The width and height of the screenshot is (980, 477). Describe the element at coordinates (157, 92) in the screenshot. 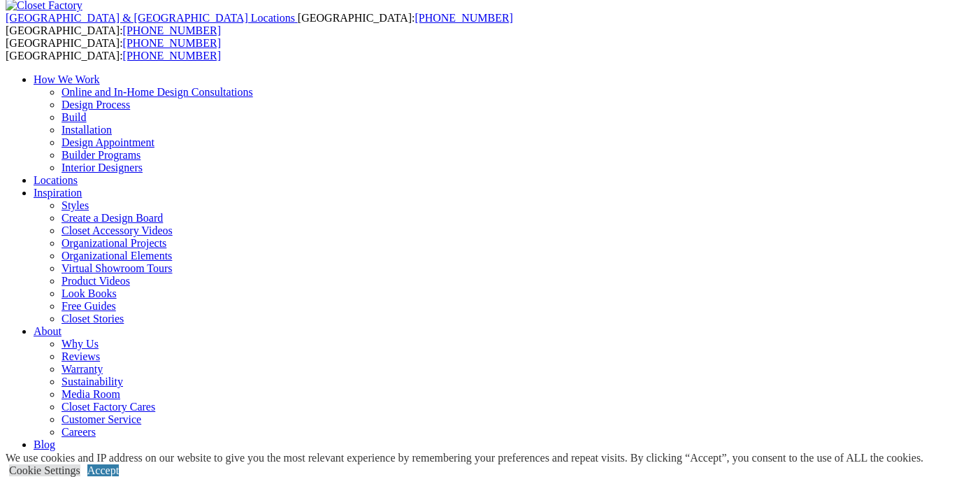

I see `a: Online and In-Home Design Consultations` at that location.